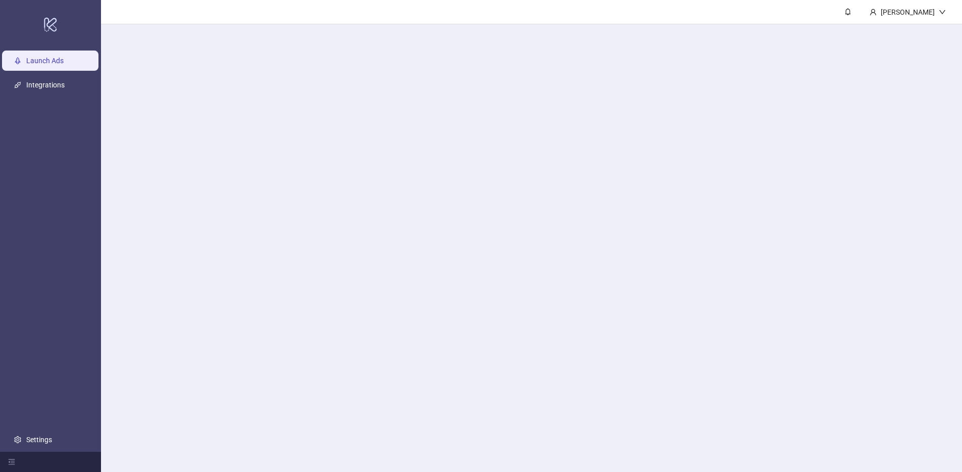  What do you see at coordinates (12, 462) in the screenshot?
I see `span: menu-fold` at bounding box center [12, 462].